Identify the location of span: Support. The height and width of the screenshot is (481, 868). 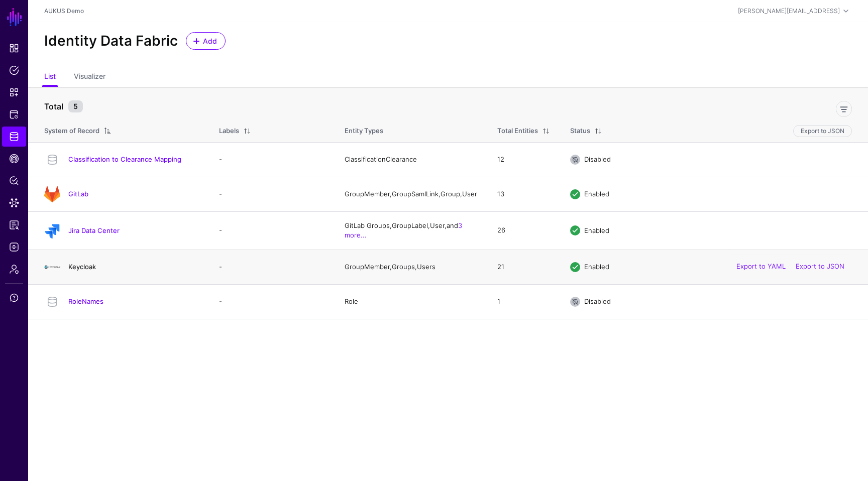
(14, 298).